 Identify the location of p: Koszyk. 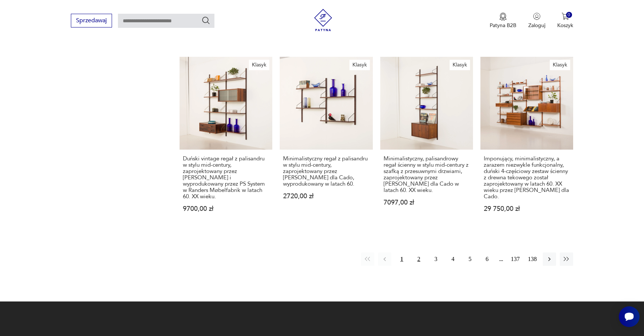
(565, 25).